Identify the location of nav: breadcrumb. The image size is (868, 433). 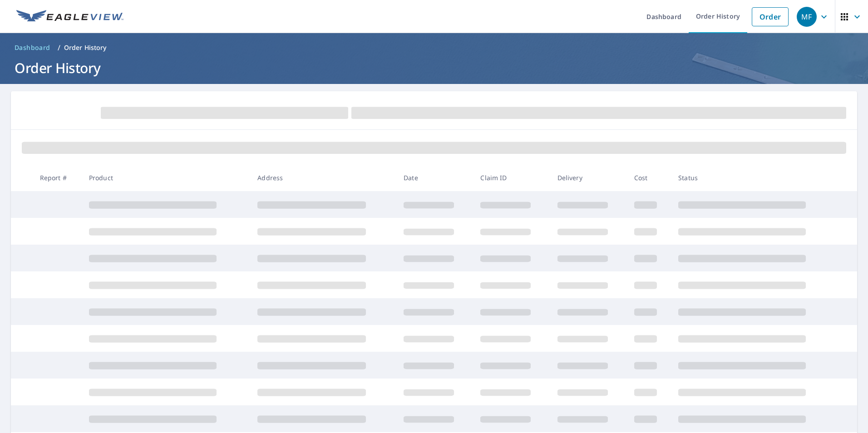
(434, 48).